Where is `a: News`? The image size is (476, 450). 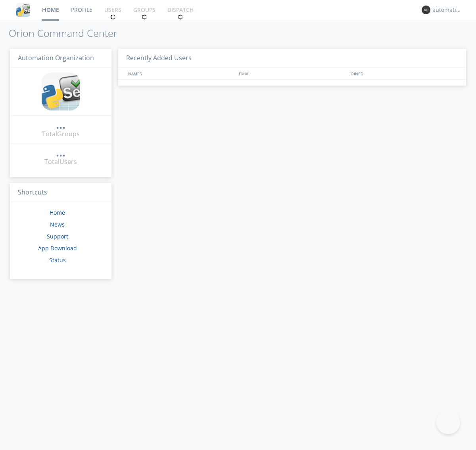
a: News is located at coordinates (57, 225).